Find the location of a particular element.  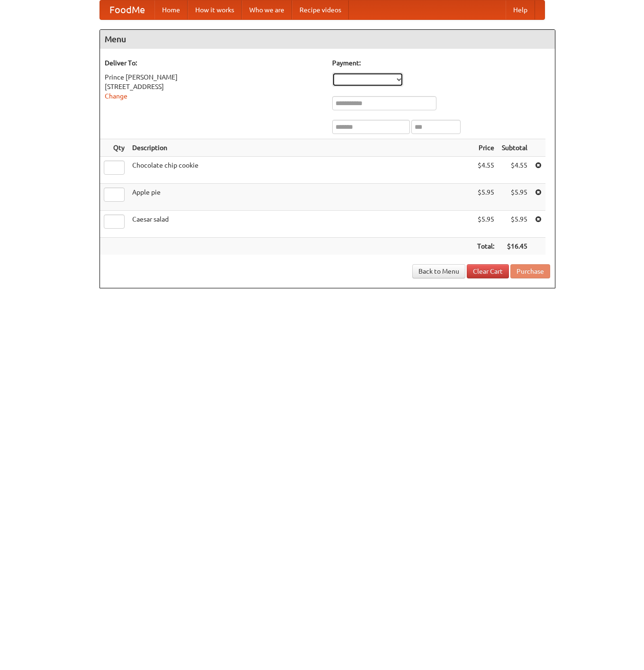

h5: Deliver To: is located at coordinates (214, 63).